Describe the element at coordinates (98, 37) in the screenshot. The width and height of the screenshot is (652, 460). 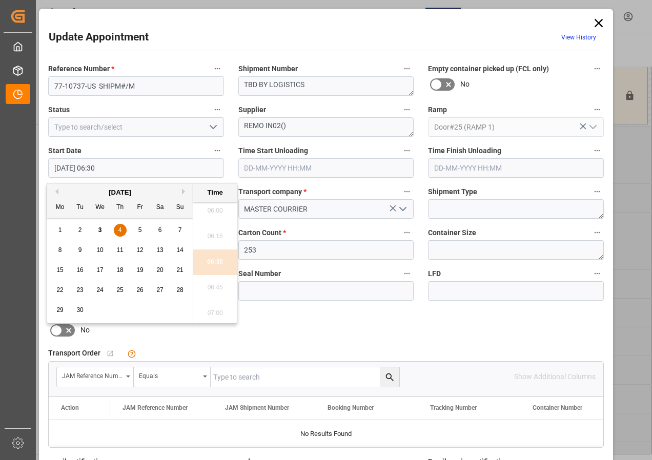
I see `h2: Update Appointment` at that location.